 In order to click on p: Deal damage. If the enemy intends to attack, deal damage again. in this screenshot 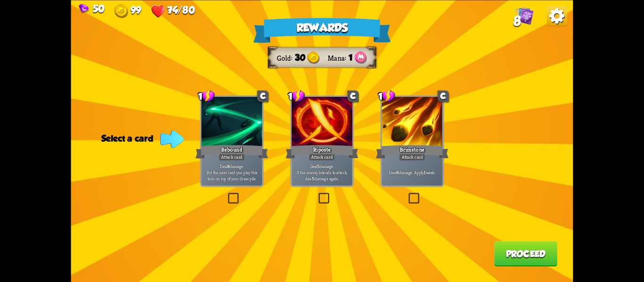, I will do `click(322, 173)`.